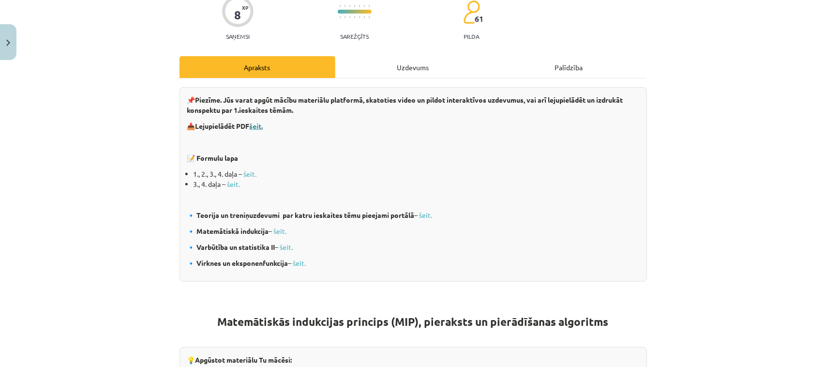  Describe the element at coordinates (257, 126) in the screenshot. I see `b: šeit.` at that location.